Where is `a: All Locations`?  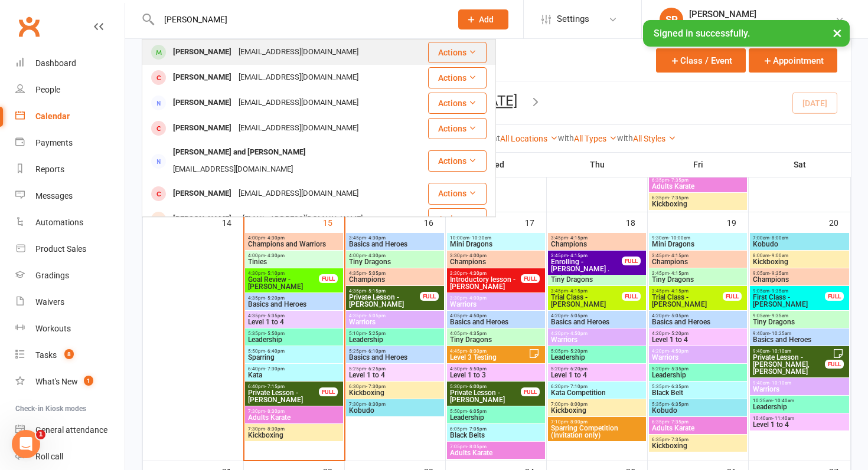
a: All Locations is located at coordinates (529, 138).